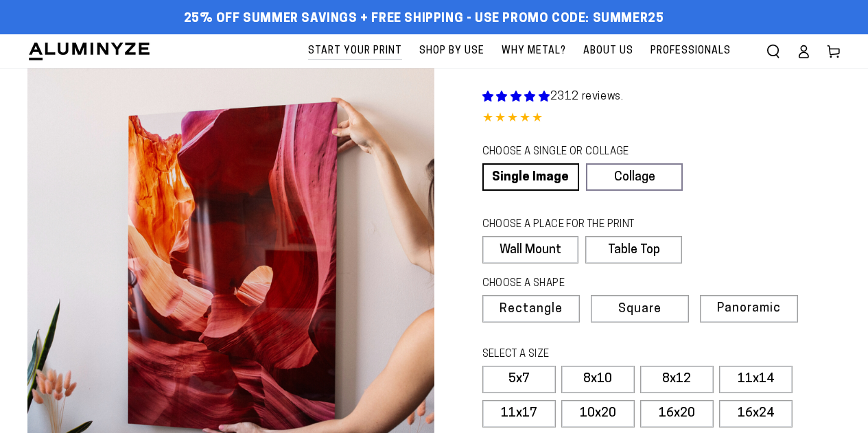  What do you see at coordinates (452, 51) in the screenshot?
I see `a: Shop By Use` at bounding box center [452, 51].